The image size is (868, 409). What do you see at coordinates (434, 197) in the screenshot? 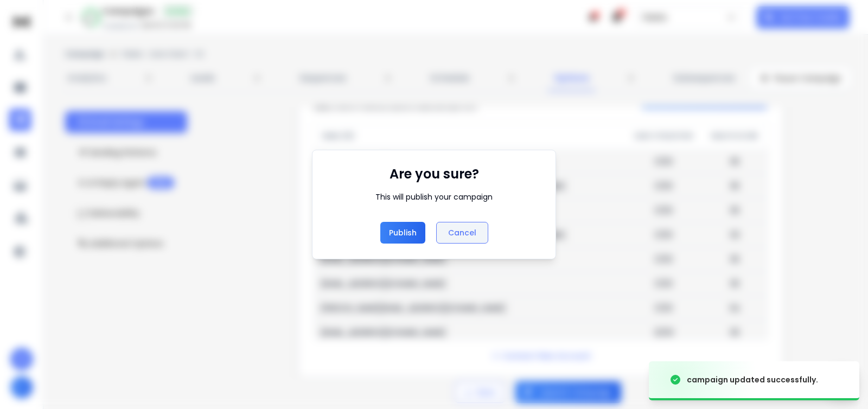
I see `div: This will publish your campaign` at bounding box center [434, 197].